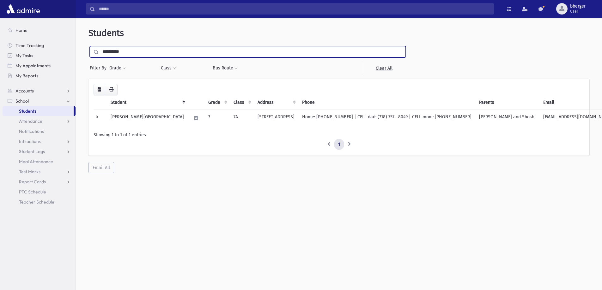 Image resolution: width=602 pixels, height=290 pixels. I want to click on a: Test Marks, so click(39, 172).